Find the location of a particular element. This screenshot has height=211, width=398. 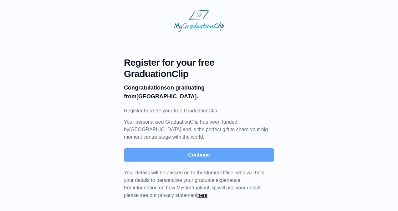

button: Continue is located at coordinates (199, 155).